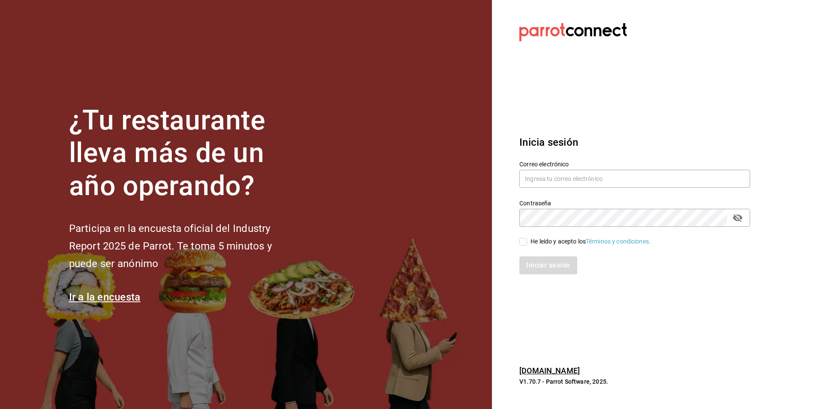  I want to click on a: Ir a la encuesta, so click(105, 297).